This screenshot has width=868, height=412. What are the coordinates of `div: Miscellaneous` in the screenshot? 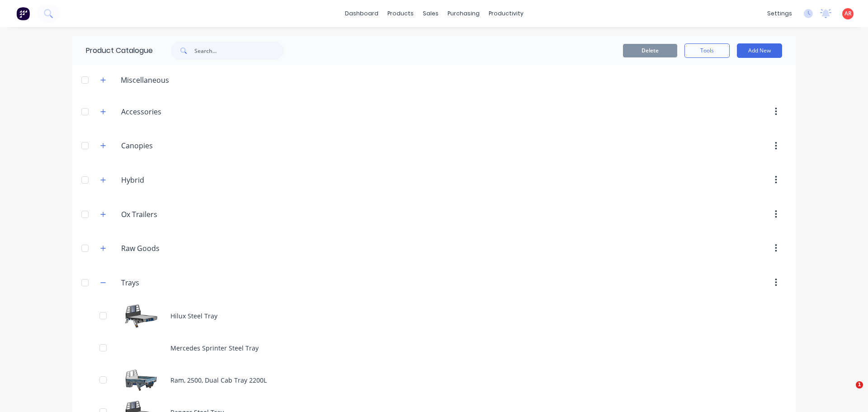 It's located at (145, 80).